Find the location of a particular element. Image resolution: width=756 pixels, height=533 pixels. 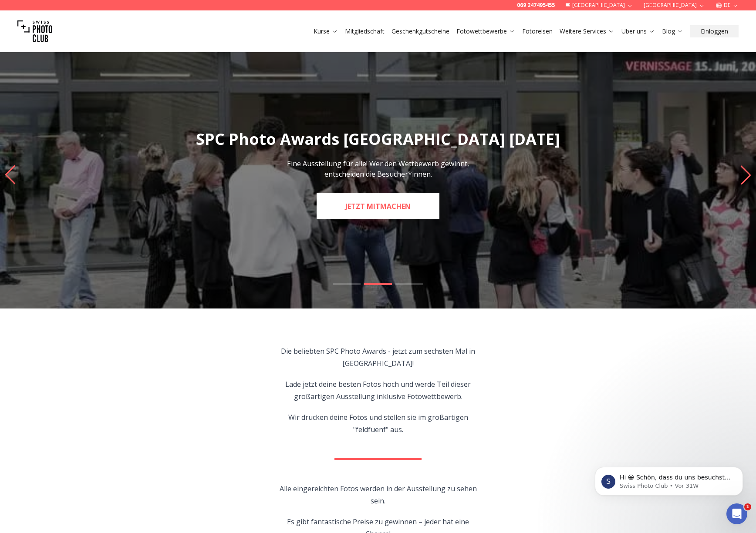

div: Profile image for Swiss Photo Club is located at coordinates (26, 33).